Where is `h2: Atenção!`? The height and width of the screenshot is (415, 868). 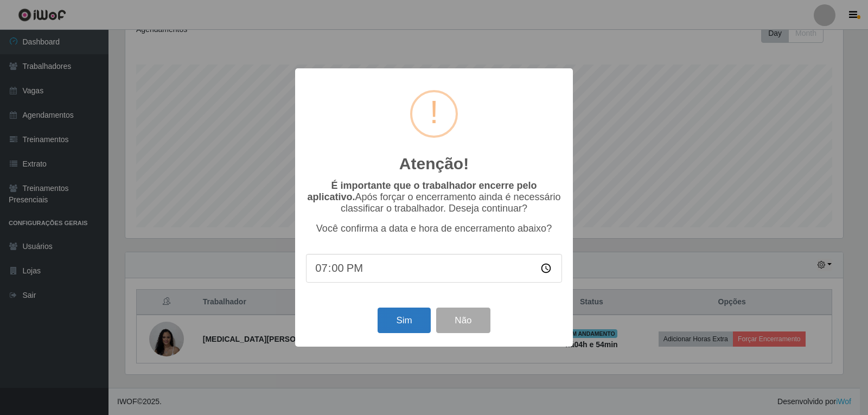 h2: Atenção! is located at coordinates (434, 164).